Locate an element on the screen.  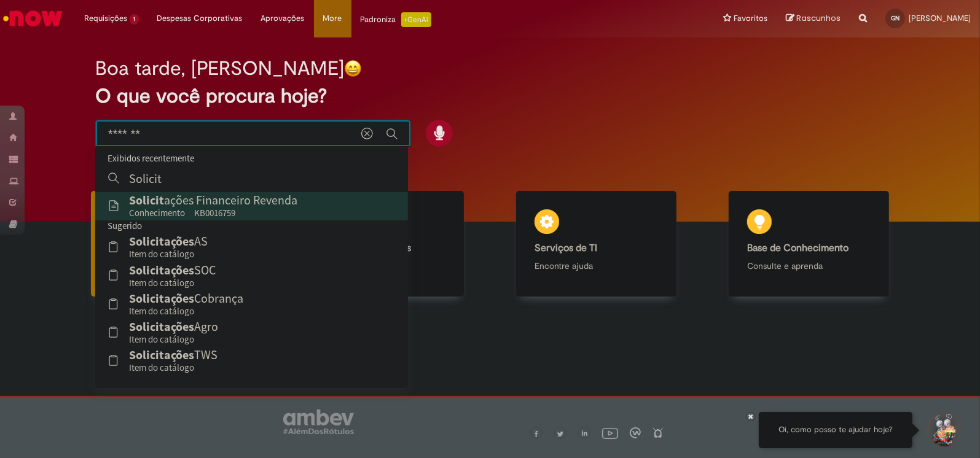
span: More is located at coordinates (333, 18).